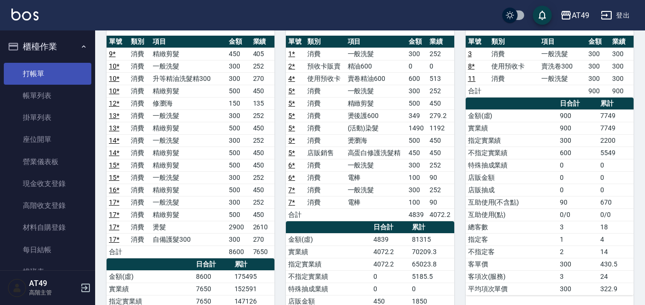  Describe the element at coordinates (511, 153) in the screenshot. I see `td: 不指定實業績` at that location.